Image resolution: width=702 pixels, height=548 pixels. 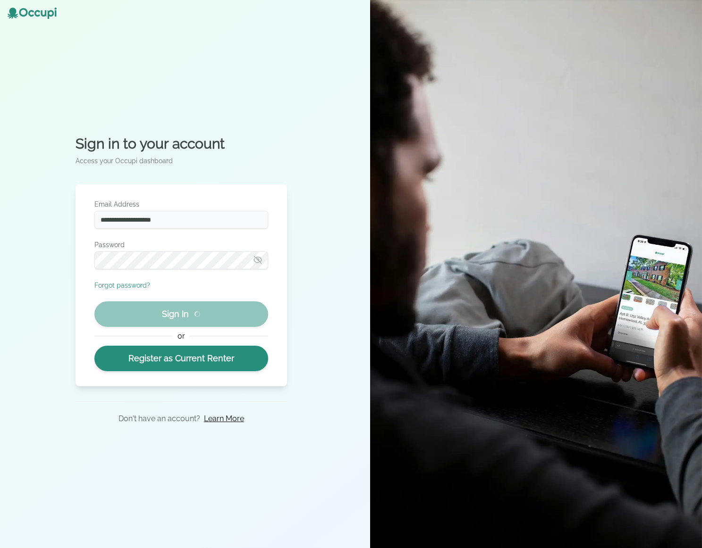 I want to click on button: Forgot password?, so click(x=122, y=285).